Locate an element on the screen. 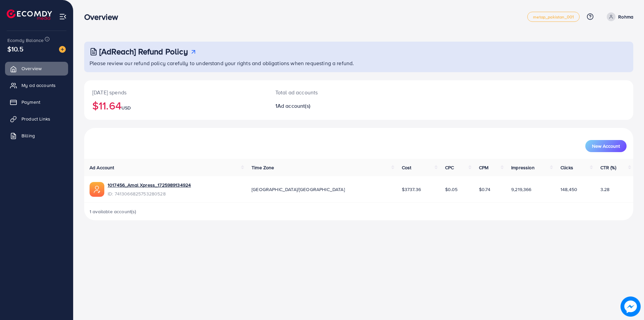 Image resolution: width=644 pixels, height=320 pixels. span: CPC is located at coordinates (449, 168).